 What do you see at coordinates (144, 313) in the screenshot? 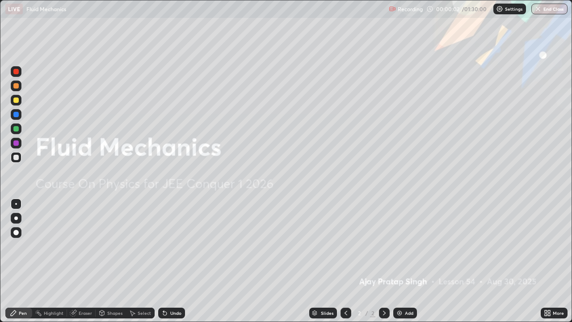
I see `div: Select` at bounding box center [144, 313].